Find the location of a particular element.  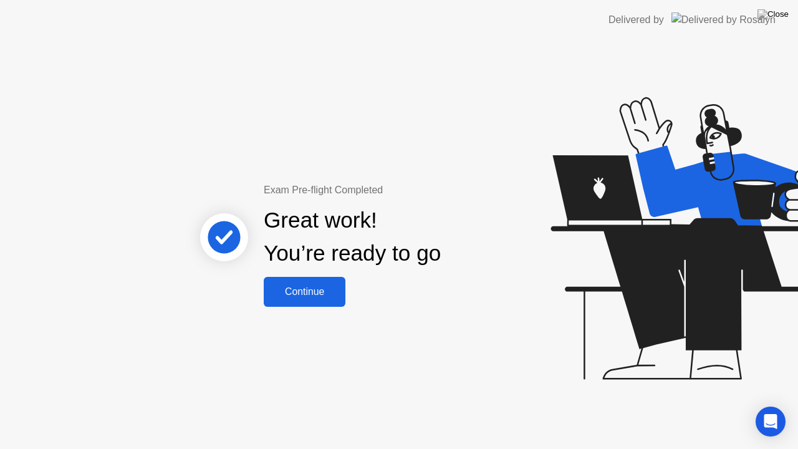

img: Close is located at coordinates (773, 14).